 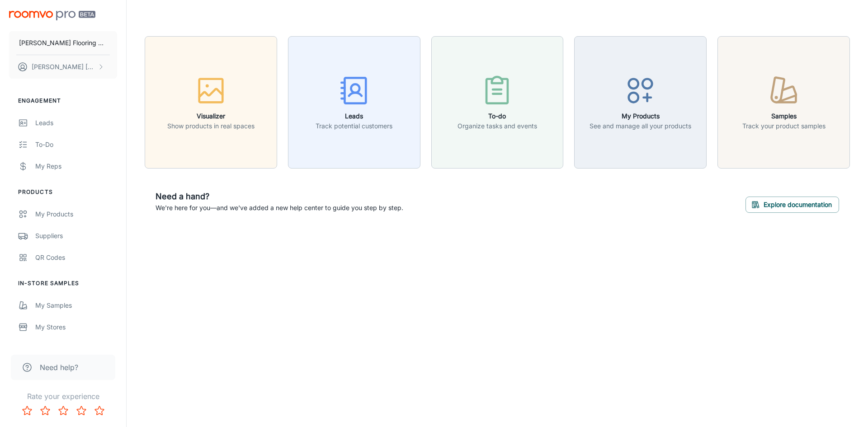 I want to click on button: VisualizerShow products in real spaces, so click(x=211, y=102).